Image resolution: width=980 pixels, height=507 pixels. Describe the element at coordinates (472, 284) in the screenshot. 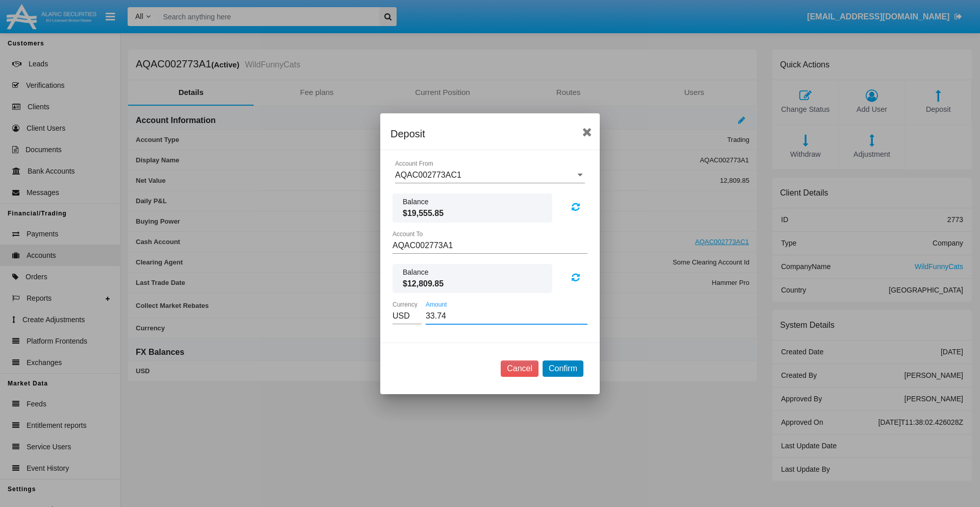

I see `span: $12,809.85` at that location.